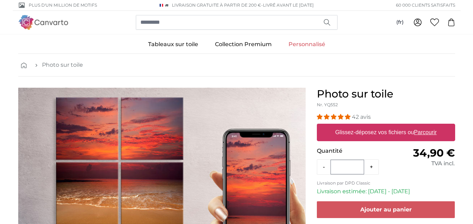  What do you see at coordinates (420, 164) in the screenshot?
I see `div: TVA incl.` at bounding box center [420, 164].